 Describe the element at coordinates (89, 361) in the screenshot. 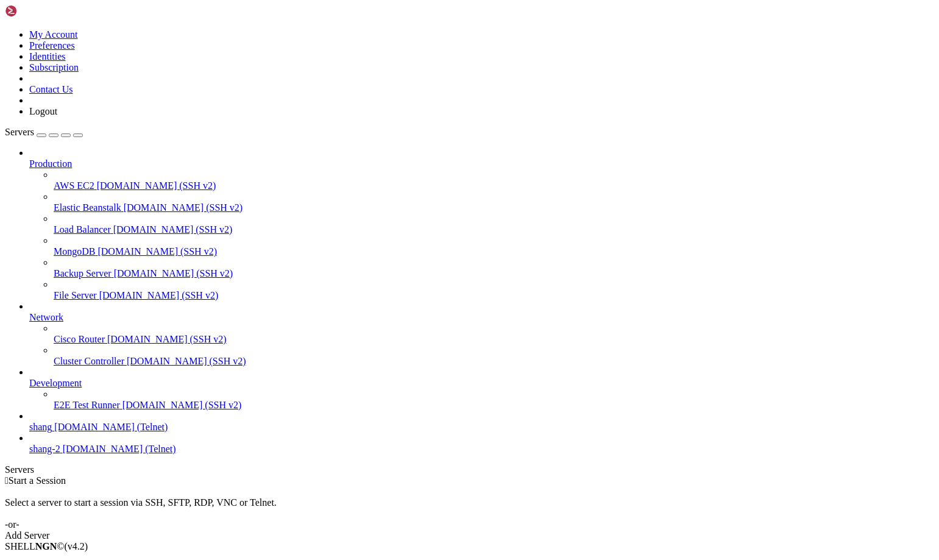

I see `span: Cluster Controller` at that location.